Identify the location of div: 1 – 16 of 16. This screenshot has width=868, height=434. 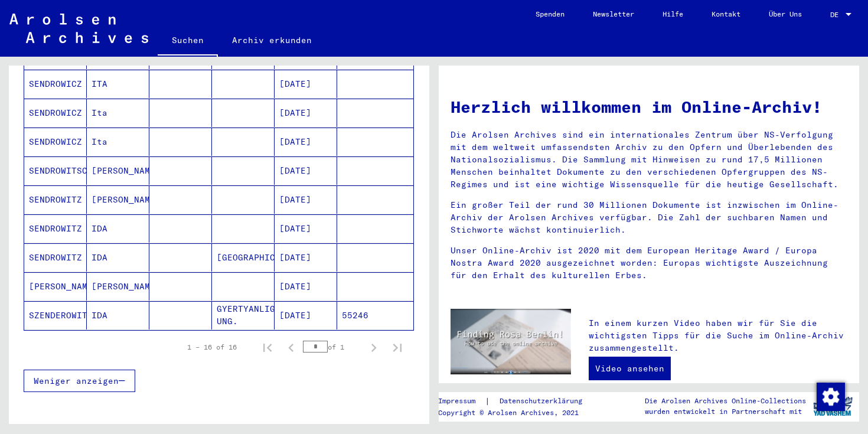
(212, 347).